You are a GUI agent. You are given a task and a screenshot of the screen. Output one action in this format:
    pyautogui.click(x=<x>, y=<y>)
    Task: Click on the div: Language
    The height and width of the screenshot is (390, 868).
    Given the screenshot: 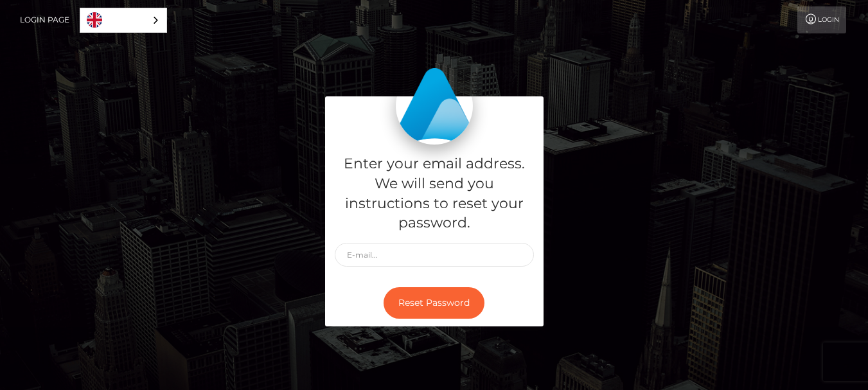 What is the action you would take?
    pyautogui.click(x=123, y=20)
    